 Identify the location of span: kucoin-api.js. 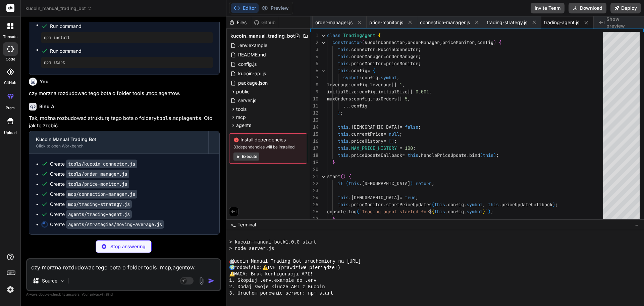
(252, 74).